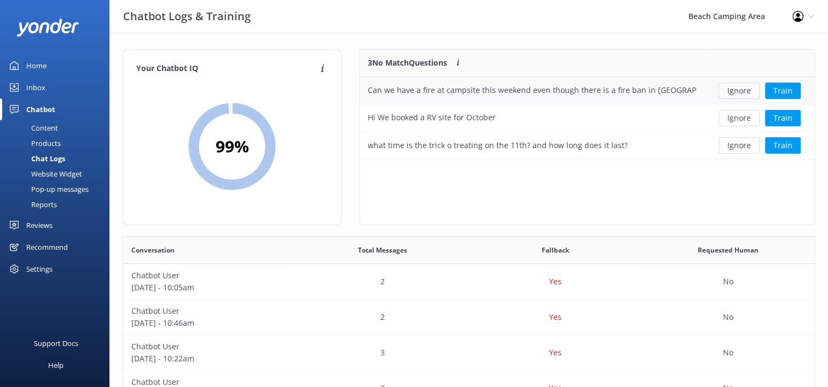  What do you see at coordinates (407, 63) in the screenshot?
I see `p: 3 No Match Questions` at bounding box center [407, 63].